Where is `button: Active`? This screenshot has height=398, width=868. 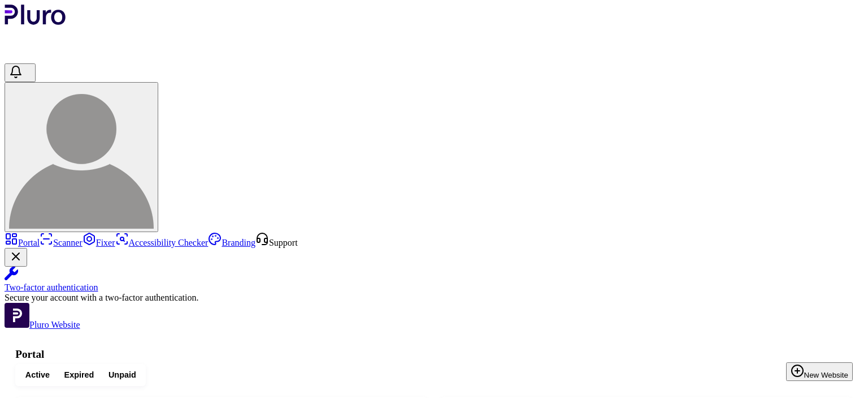 button: Active is located at coordinates (38, 374).